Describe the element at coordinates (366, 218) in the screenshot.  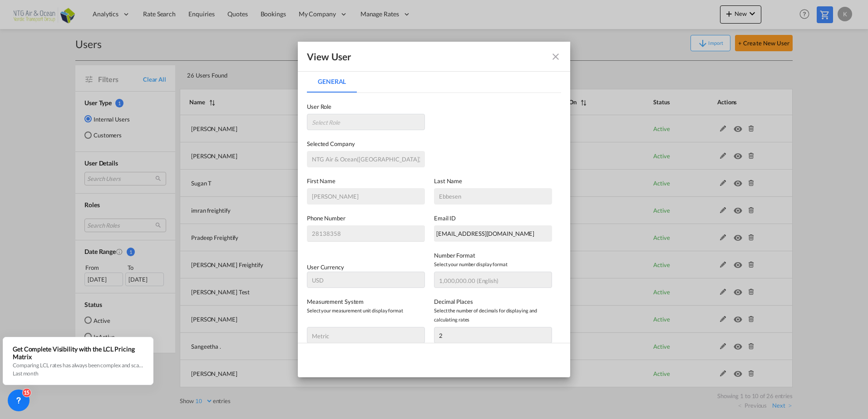
I see `label: Phone Number` at that location.